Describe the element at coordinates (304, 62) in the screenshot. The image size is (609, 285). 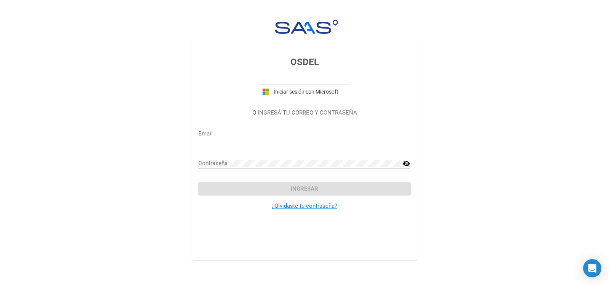
I see `h3: OSDEL` at that location.